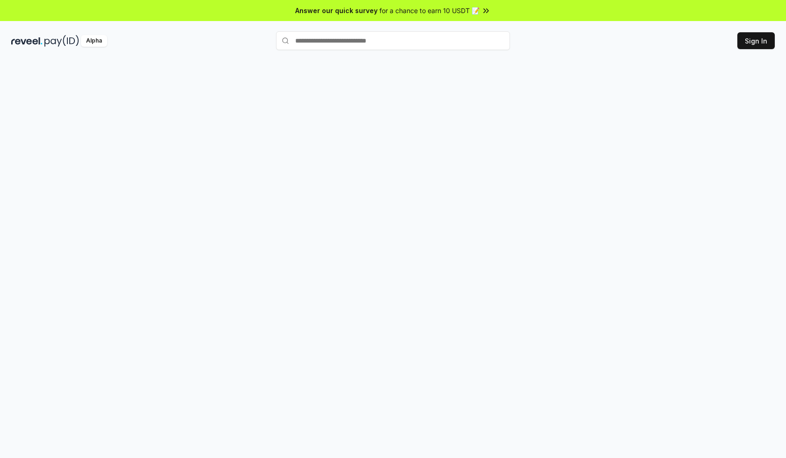 The height and width of the screenshot is (458, 786). I want to click on div: Alpha, so click(94, 41).